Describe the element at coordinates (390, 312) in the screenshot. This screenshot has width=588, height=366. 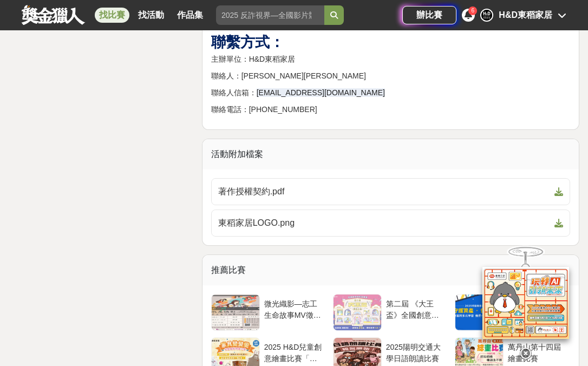
I see `a: 第二屆 《大王盃》全國創意短影音競賽` at that location.